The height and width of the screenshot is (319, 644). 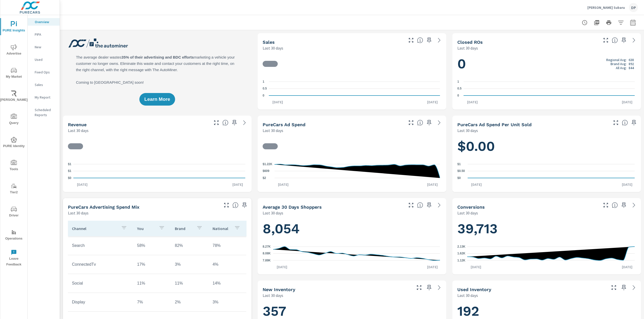 I want to click on p: Used, so click(x=45, y=60).